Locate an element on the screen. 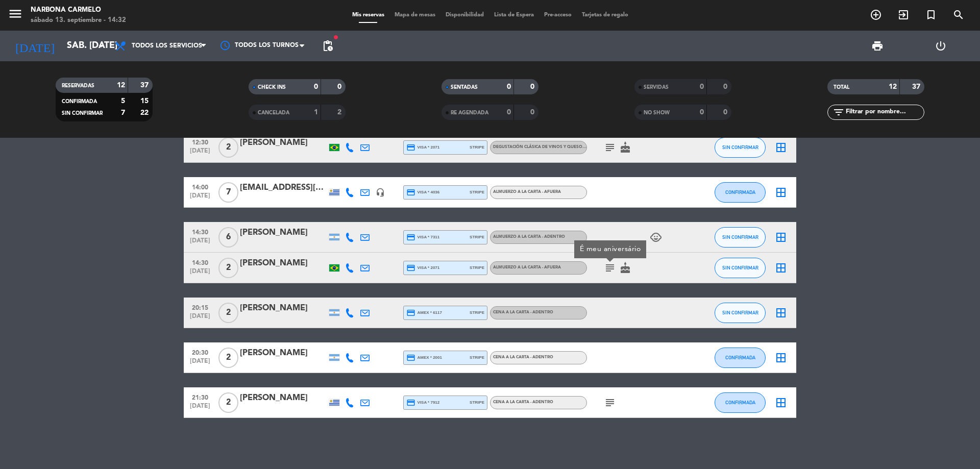  strong: 12 is located at coordinates (121, 85).